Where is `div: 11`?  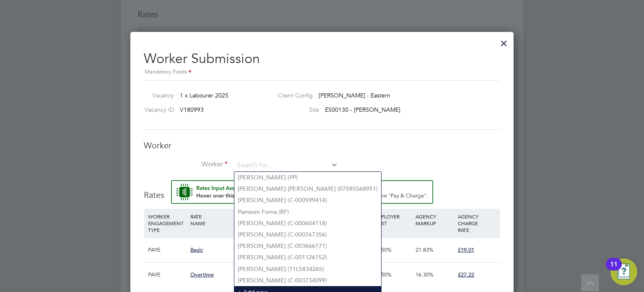
div: 11 is located at coordinates (614, 270).